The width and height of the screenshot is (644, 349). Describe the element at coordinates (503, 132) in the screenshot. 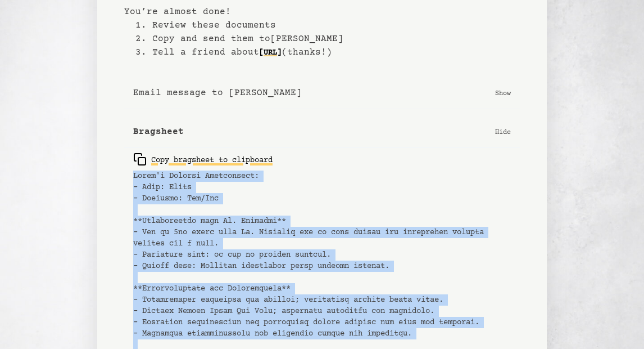

I see `p: Hide` at that location.